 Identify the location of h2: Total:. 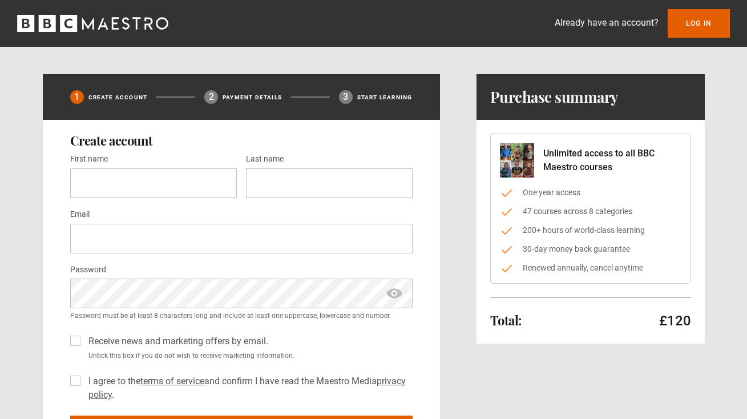
(506, 320).